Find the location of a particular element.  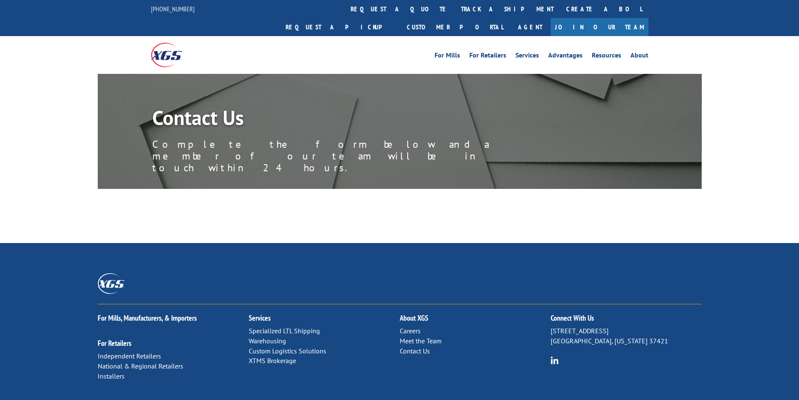

h1: Contact Us is located at coordinates (341, 120).